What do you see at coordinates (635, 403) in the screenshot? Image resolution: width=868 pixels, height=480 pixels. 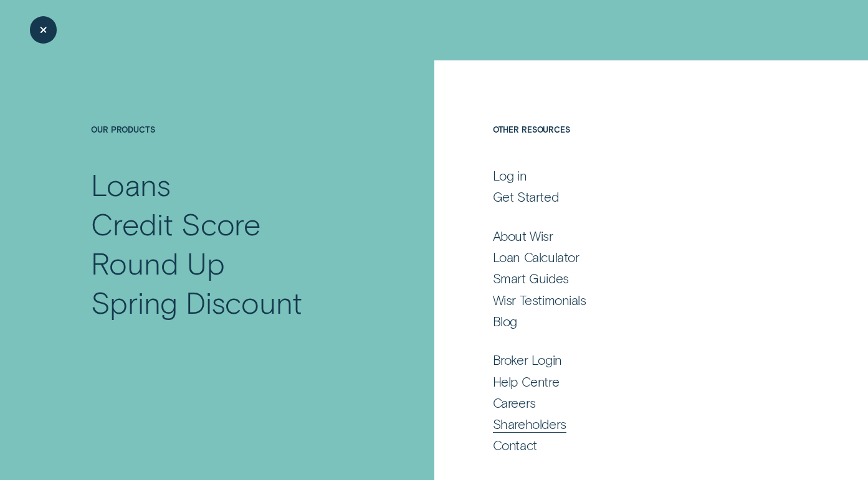 I see `a: Careers` at bounding box center [635, 403].